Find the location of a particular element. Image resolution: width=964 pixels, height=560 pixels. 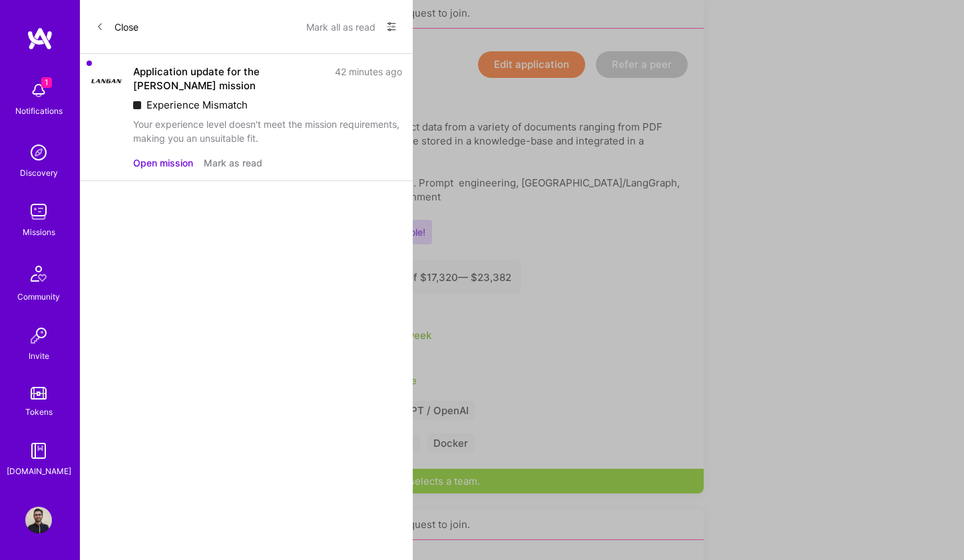

a: User Avatar is located at coordinates (39, 519).